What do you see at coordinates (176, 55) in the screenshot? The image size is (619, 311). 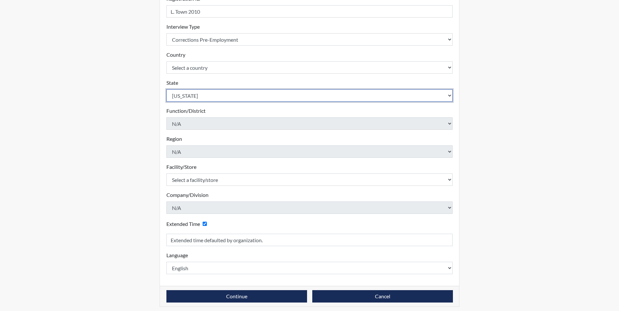 I see `label: Country` at bounding box center [176, 55].